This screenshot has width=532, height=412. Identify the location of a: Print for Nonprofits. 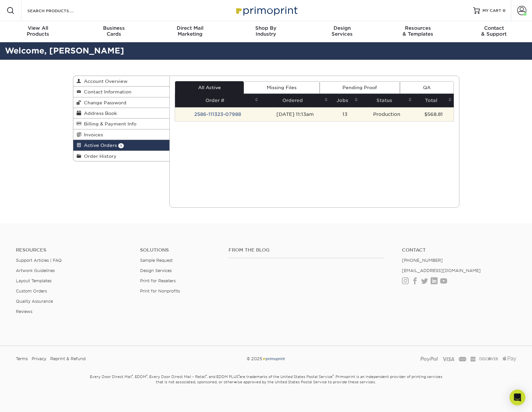
(160, 291).